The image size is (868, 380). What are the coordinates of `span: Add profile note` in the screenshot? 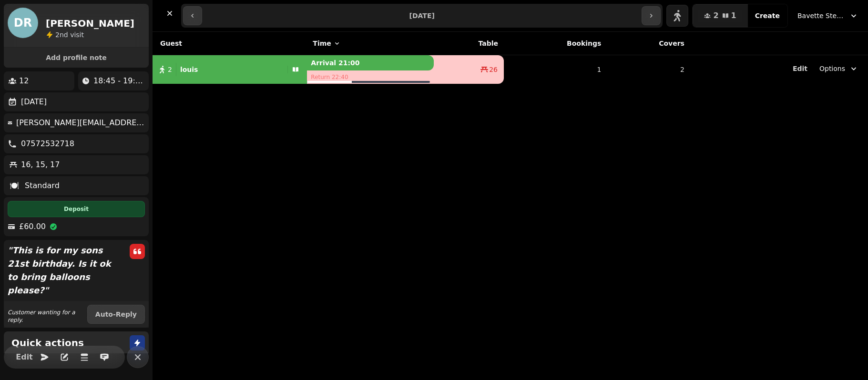 It's located at (77, 58).